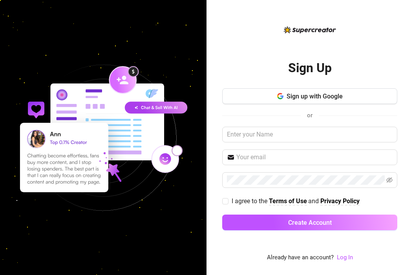 The image size is (413, 275). What do you see at coordinates (288, 201) in the screenshot?
I see `strong: Terms of Use` at bounding box center [288, 201].